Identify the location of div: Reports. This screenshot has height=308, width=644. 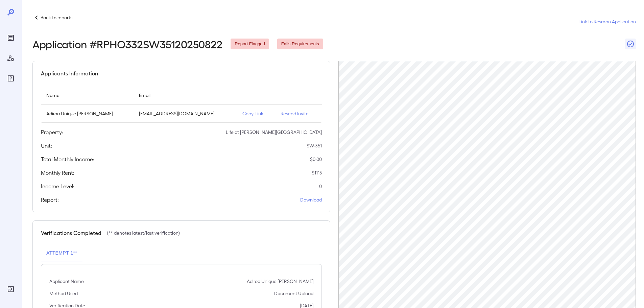
(11, 38).